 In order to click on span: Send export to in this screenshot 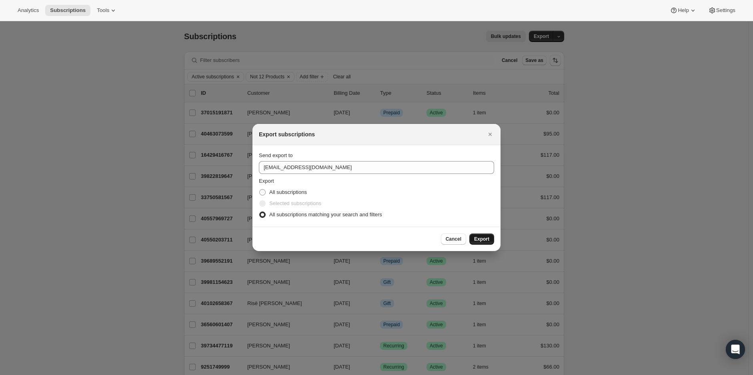, I will do `click(276, 155)`.